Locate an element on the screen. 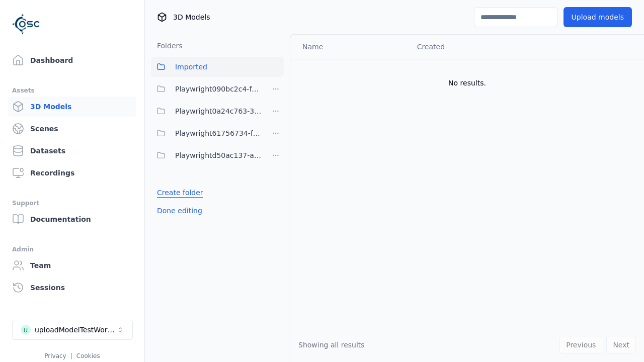 The width and height of the screenshot is (644, 362). div: u is located at coordinates (26, 330).